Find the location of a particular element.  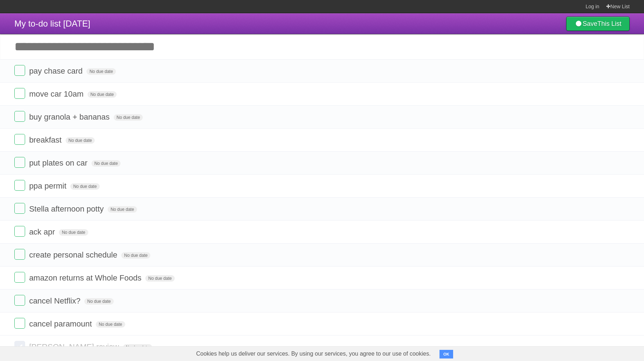

a: SaveThis List is located at coordinates (598, 24).